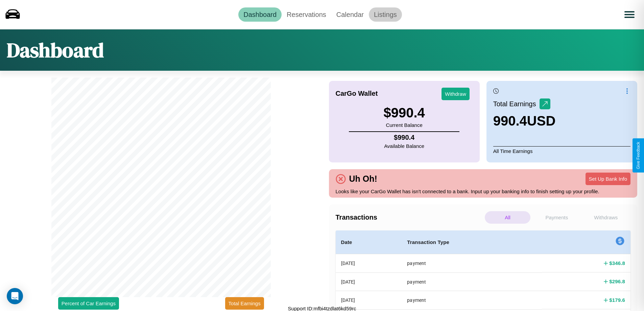  I want to click on p: Available Balance, so click(404, 146).